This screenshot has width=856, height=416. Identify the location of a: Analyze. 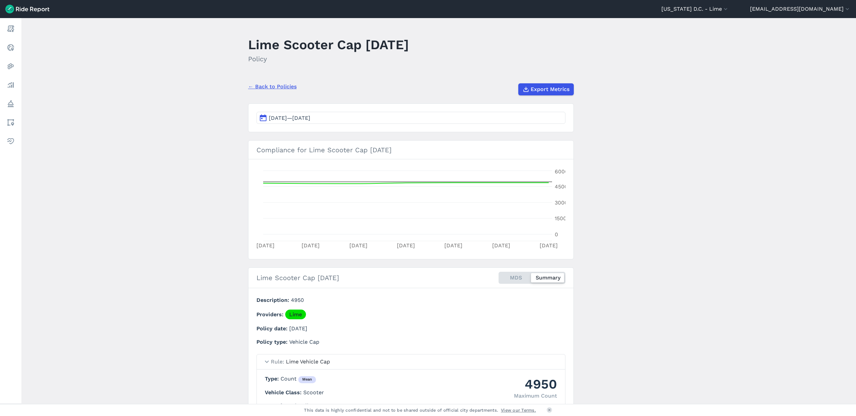
(11, 85).